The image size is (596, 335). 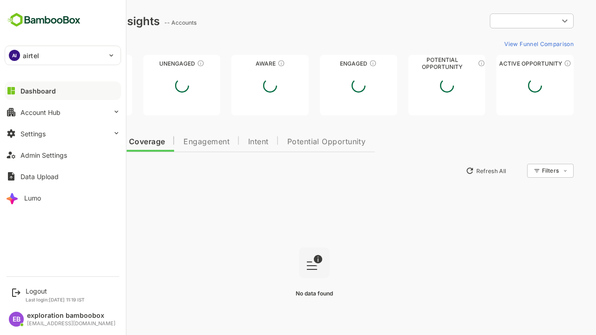 I want to click on div: Aware, so click(x=237, y=63).